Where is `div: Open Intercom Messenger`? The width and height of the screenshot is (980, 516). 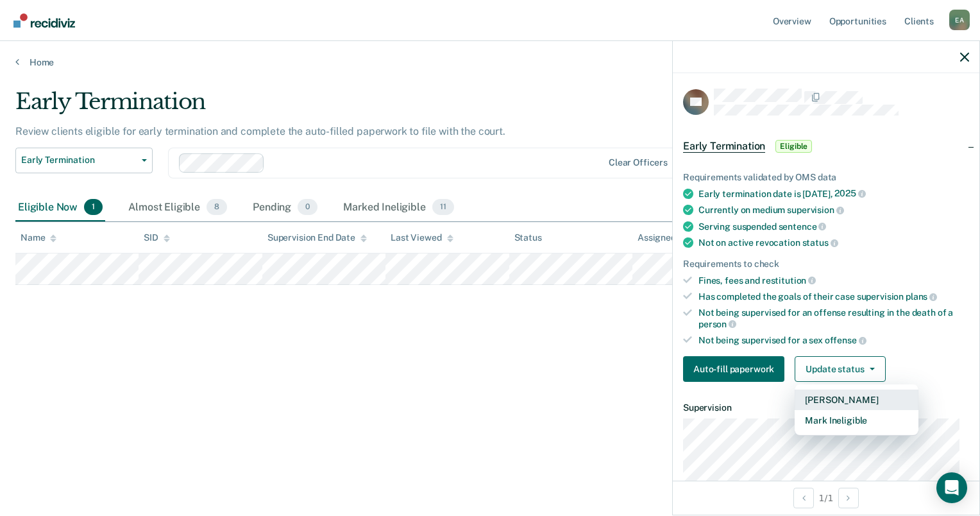 div: Open Intercom Messenger is located at coordinates (952, 488).